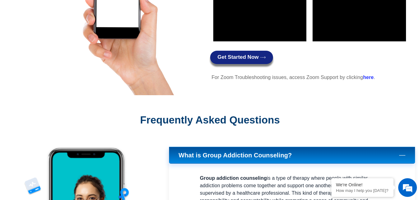  What do you see at coordinates (78, 37) in the screenshot?
I see `div: Chat with us now` at bounding box center [78, 37].